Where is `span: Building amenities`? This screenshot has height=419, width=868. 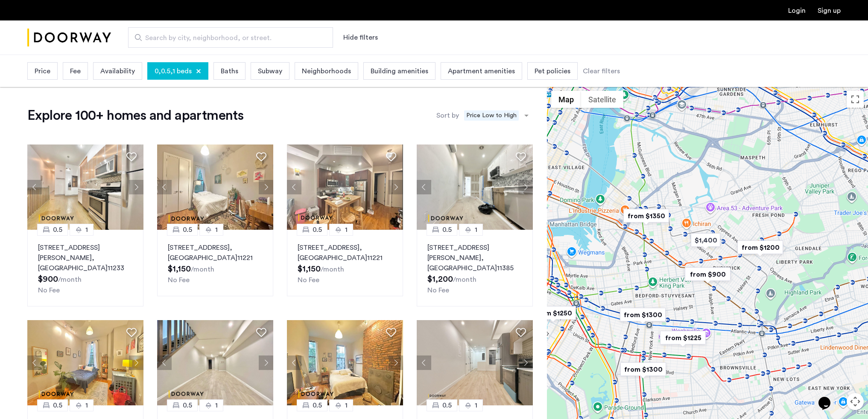
span: Building amenities is located at coordinates (399, 72).